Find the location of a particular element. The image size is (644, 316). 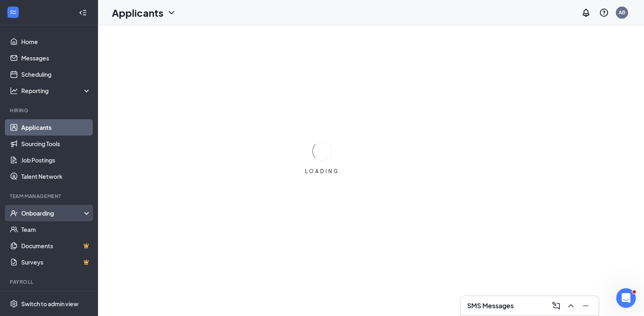

div: Onboarding is located at coordinates (53, 213).